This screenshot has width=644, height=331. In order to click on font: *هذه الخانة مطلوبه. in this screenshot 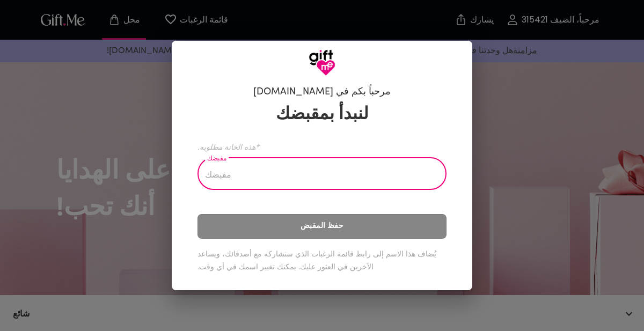, I will do `click(229, 146)`.